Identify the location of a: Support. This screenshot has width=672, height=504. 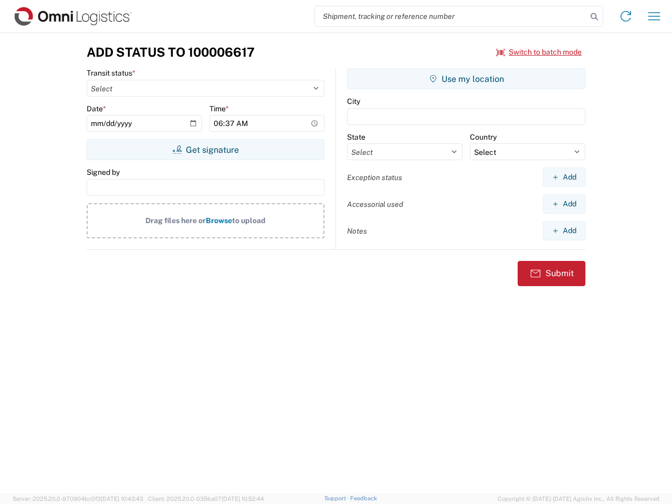
(338, 498).